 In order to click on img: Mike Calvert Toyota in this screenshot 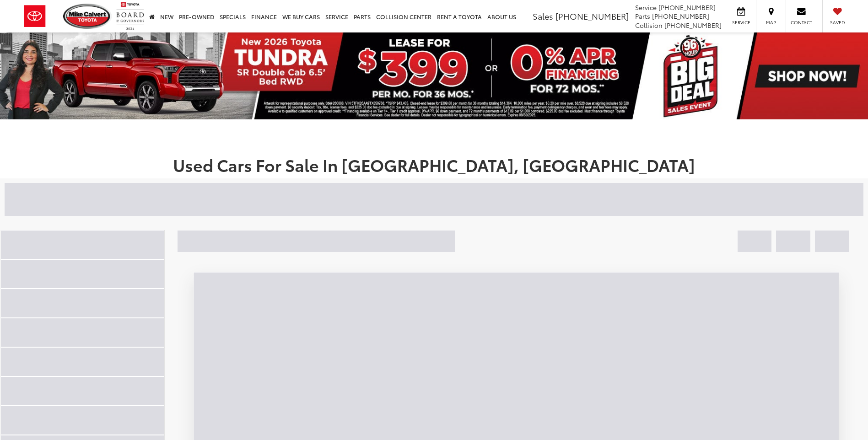, I will do `click(88, 16)`.